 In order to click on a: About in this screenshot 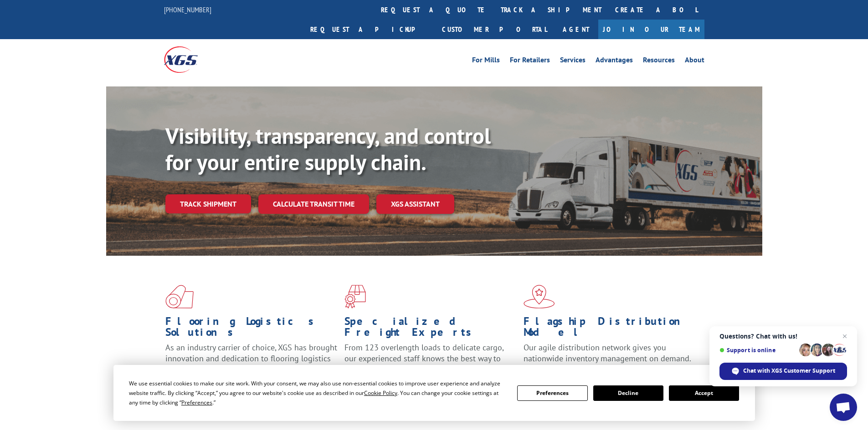, I will do `click(695, 61)`.